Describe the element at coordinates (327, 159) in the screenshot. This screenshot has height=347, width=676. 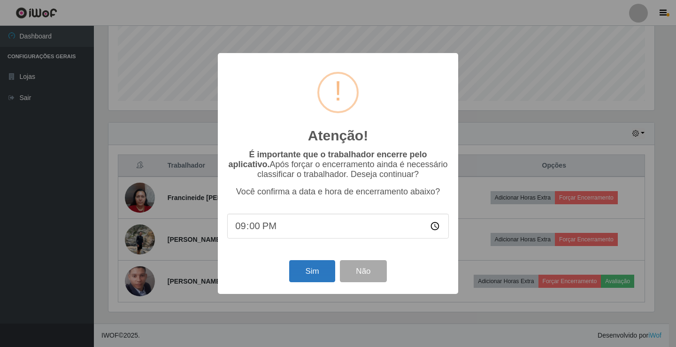
I see `b: É importante que o trabalhador encerre pelo aplicativo.` at that location.